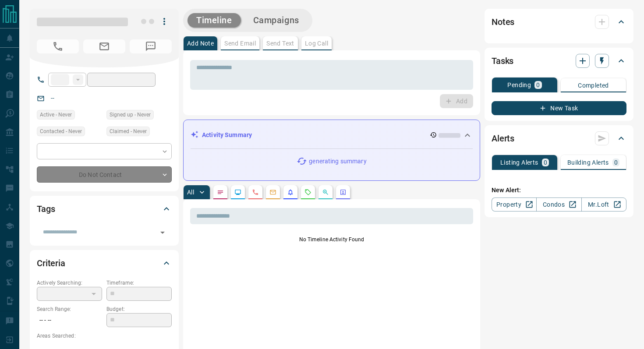  I want to click on p: Add Note, so click(200, 43).